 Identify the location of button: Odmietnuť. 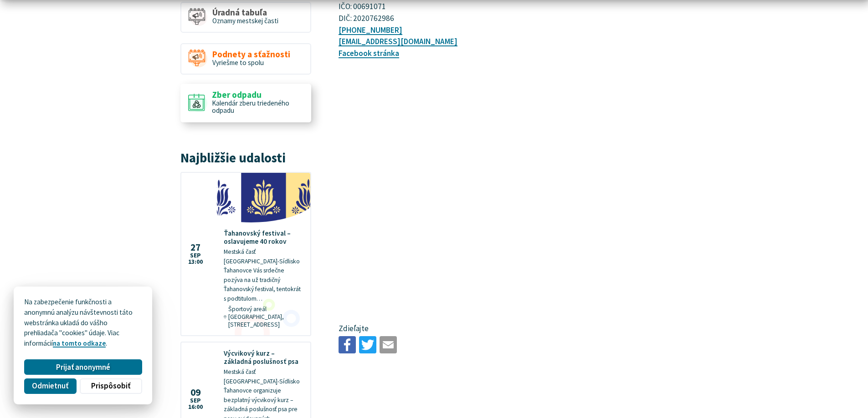
(50, 387).